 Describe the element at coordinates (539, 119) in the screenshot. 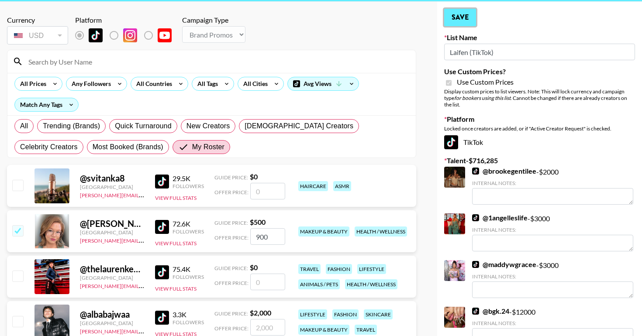

I see `label: Platform` at that location.